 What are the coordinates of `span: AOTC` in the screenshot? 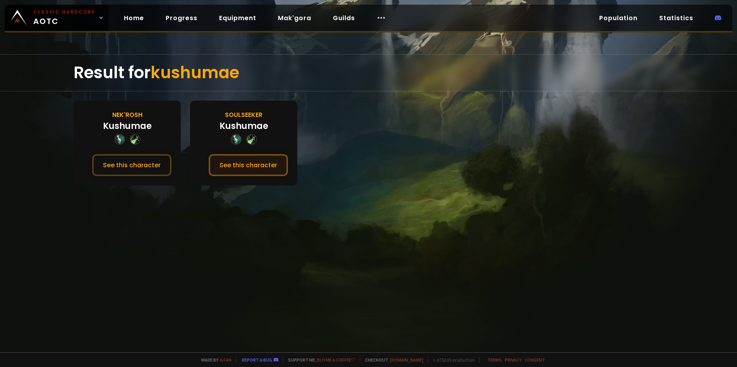 It's located at (64, 18).